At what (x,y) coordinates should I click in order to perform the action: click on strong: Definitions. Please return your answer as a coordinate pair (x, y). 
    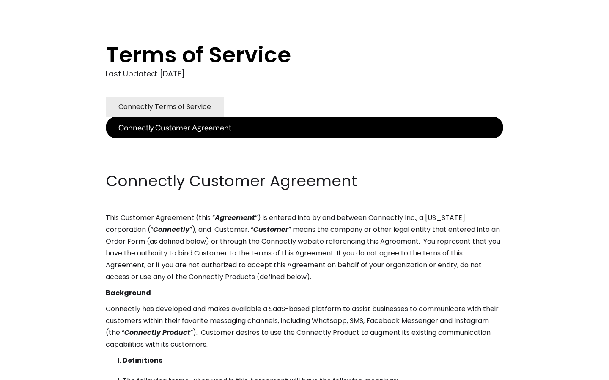
    Looking at the image, I should click on (142, 361).